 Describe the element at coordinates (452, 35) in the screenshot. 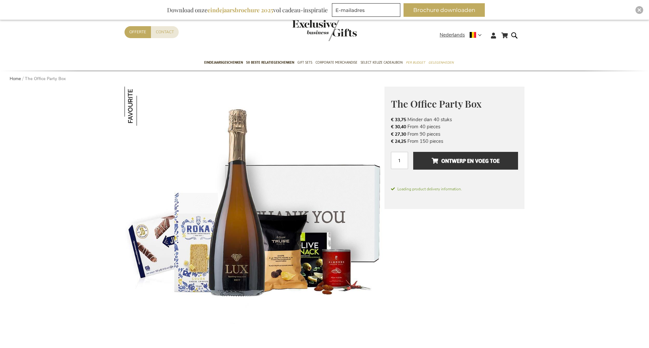

I see `span: Nederlands` at that location.